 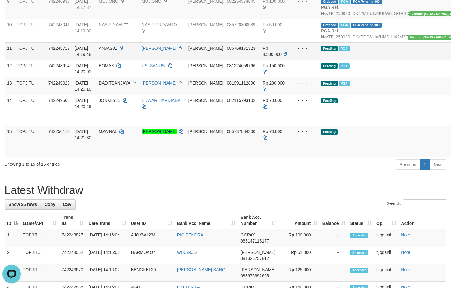 I want to click on span: Rp 200.000, so click(x=274, y=83).